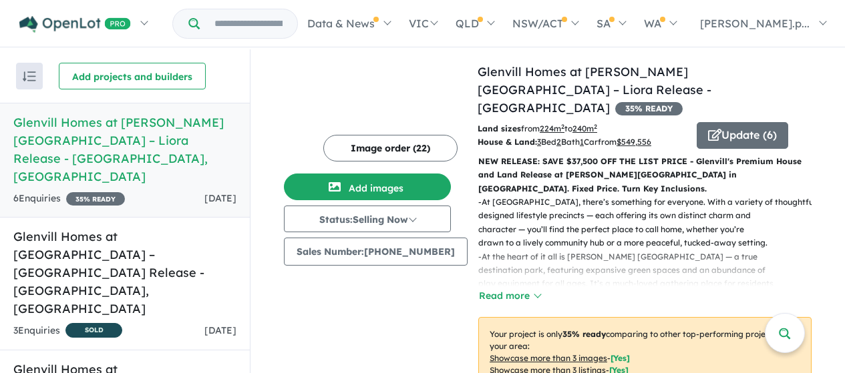 This screenshot has width=845, height=373. I want to click on img: sort.svg, so click(29, 76).